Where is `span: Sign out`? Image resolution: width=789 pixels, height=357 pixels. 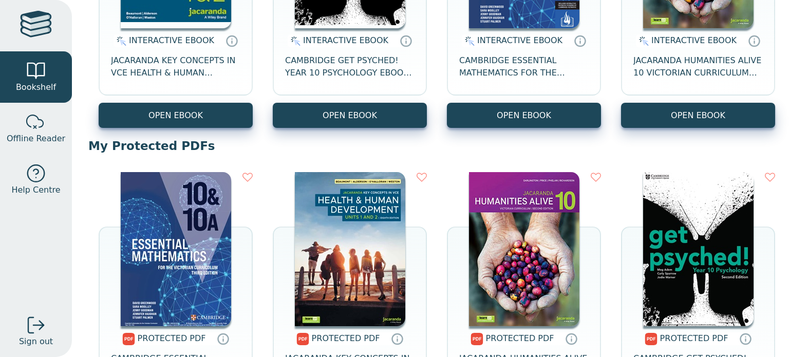
span: Sign out is located at coordinates (36, 342).